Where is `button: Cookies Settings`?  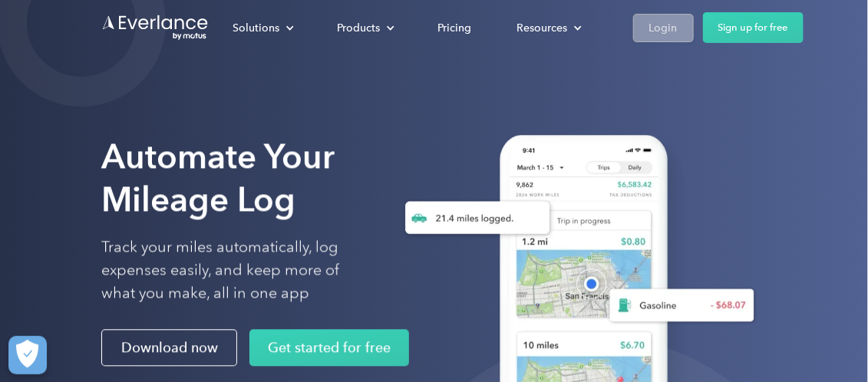 button: Cookies Settings is located at coordinates (28, 355).